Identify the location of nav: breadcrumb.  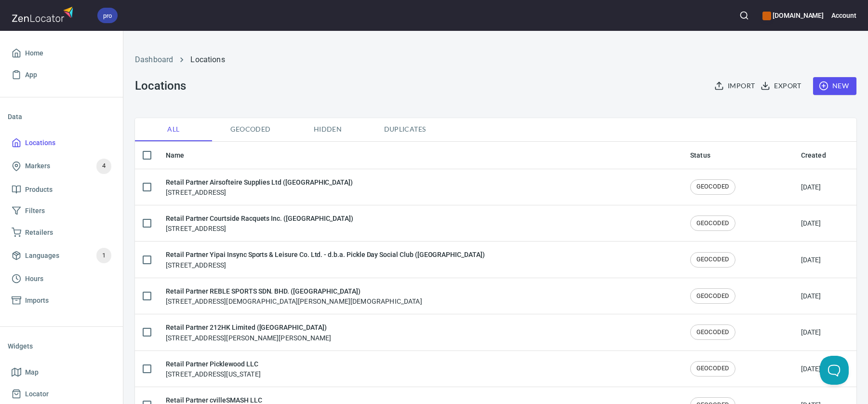
(496, 60).